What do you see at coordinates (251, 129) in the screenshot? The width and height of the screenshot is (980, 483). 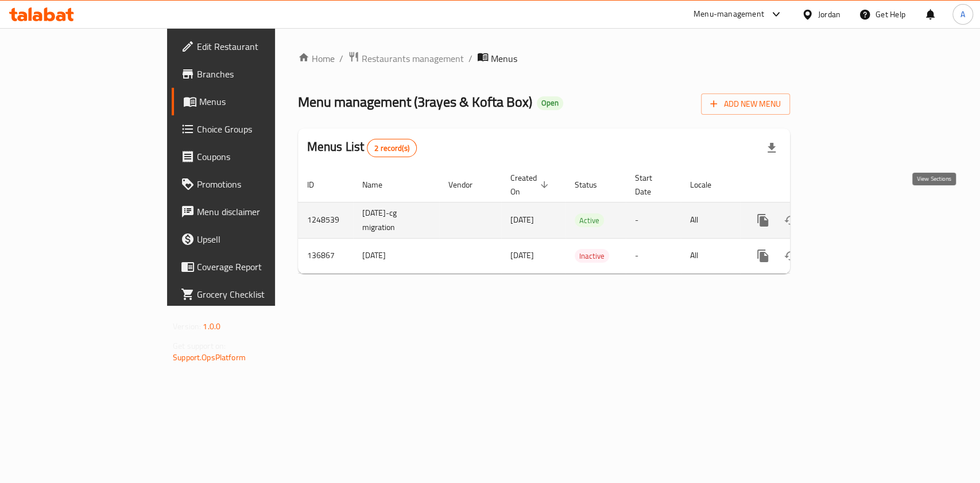 I see `a: Choice Groups` at bounding box center [251, 129].